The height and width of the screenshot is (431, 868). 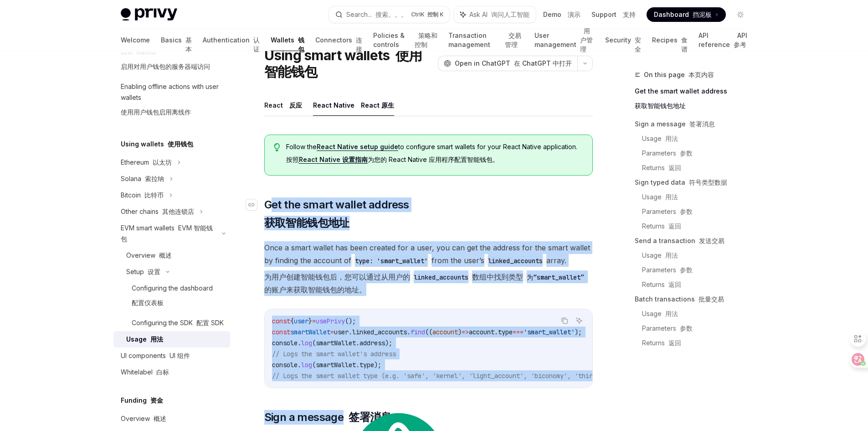 I want to click on font: 食谱, so click(x=684, y=45).